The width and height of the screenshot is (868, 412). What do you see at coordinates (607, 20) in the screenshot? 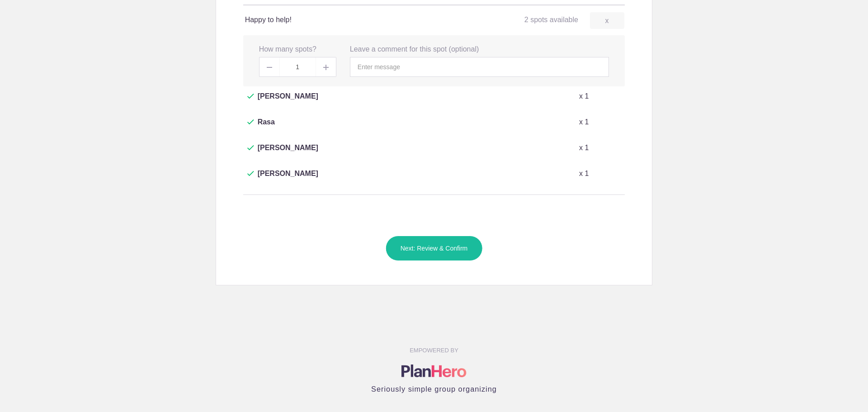
I see `a: x` at bounding box center [607, 20].